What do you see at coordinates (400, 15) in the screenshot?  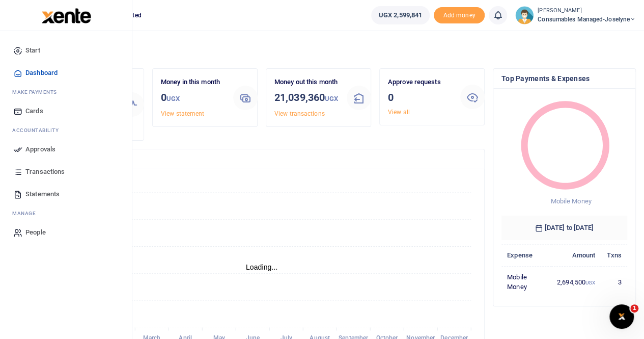 I see `a: UGX 2,599,841` at bounding box center [400, 15].